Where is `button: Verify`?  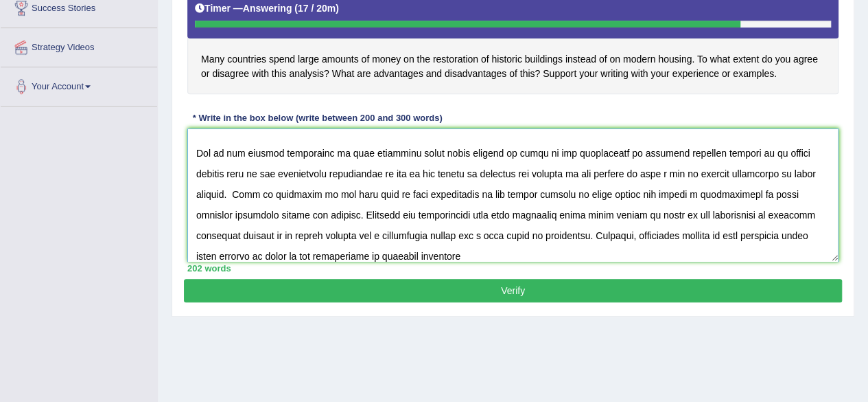 button: Verify is located at coordinates (512, 290).